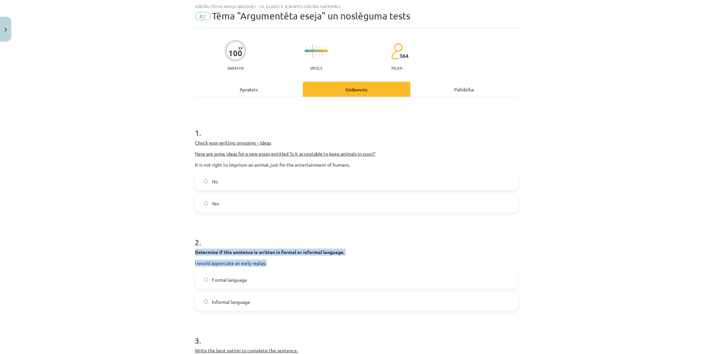 The image size is (713, 354). What do you see at coordinates (240, 48) in the screenshot?
I see `span: XP` at bounding box center [240, 48].